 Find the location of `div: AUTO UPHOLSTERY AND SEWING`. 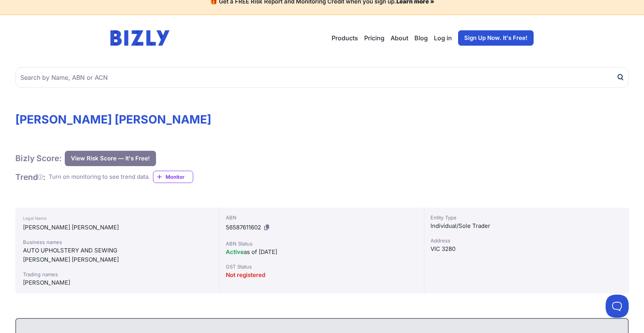

div: AUTO UPHOLSTERY AND SEWING is located at coordinates (117, 251).